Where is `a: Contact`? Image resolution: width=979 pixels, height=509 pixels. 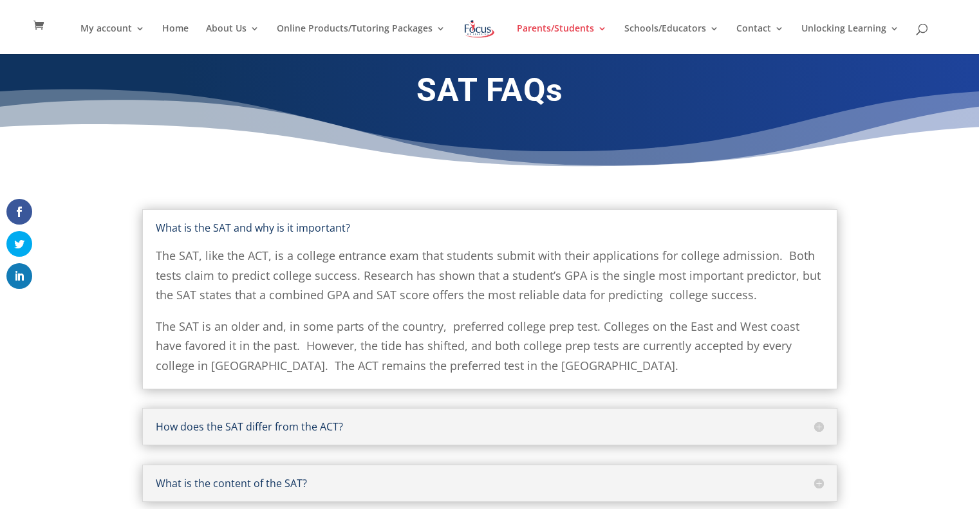
a: Contact is located at coordinates (760, 39).